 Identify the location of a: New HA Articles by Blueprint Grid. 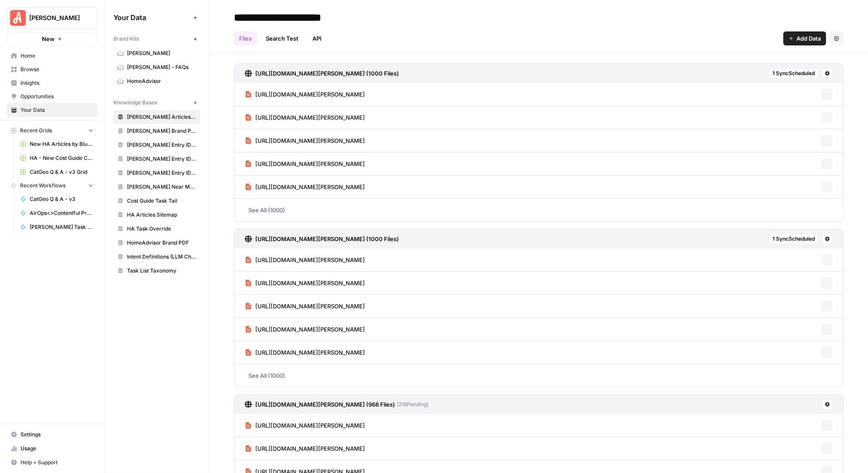
(57, 144).